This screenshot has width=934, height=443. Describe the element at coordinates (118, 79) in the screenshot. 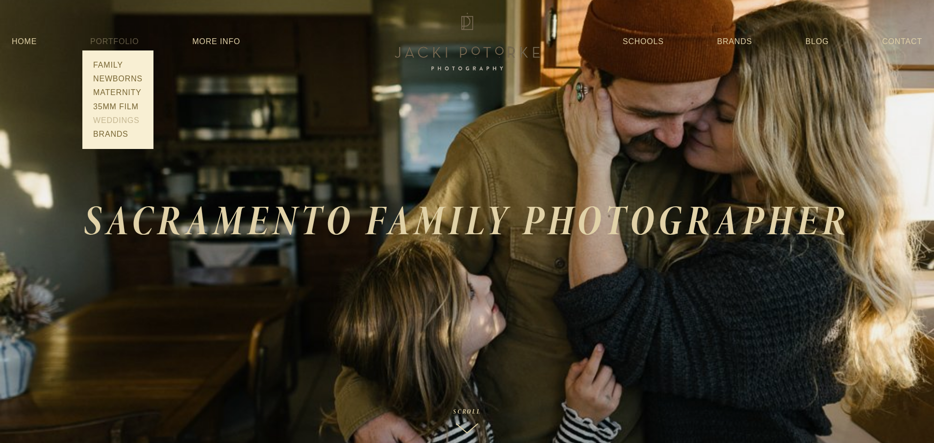

I see `a: Newborns` at that location.